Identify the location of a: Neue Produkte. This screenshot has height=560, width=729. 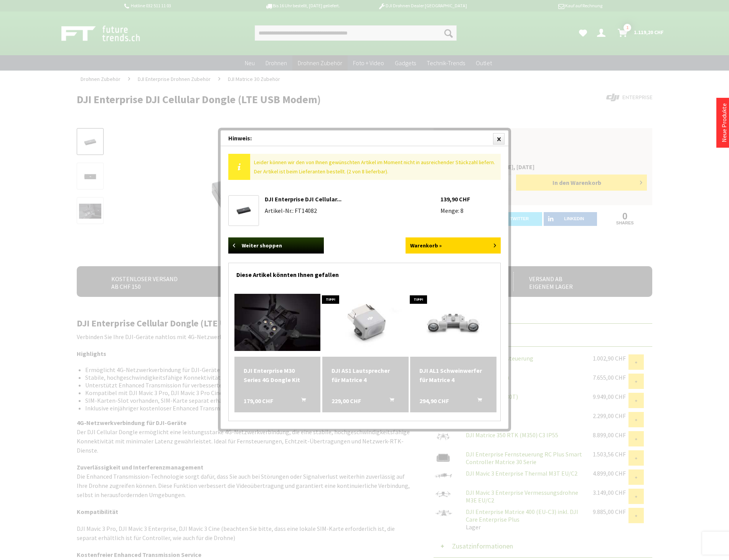
(724, 122).